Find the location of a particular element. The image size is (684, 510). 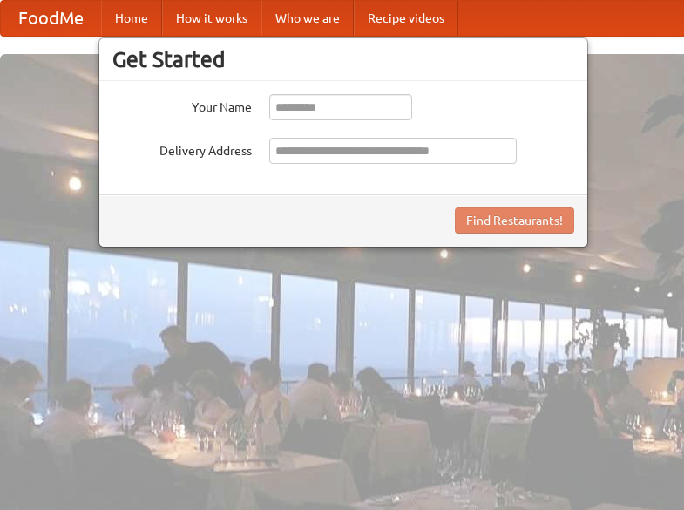

a: Recipe videos is located at coordinates (406, 18).